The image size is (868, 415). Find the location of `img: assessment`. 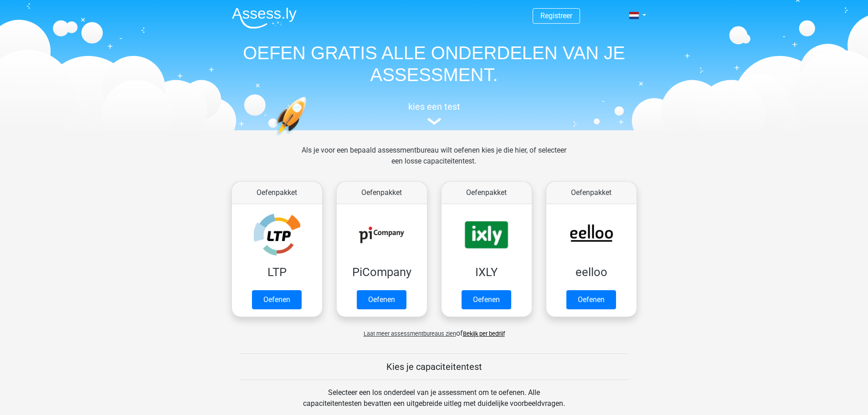

img: assessment is located at coordinates (434, 121).